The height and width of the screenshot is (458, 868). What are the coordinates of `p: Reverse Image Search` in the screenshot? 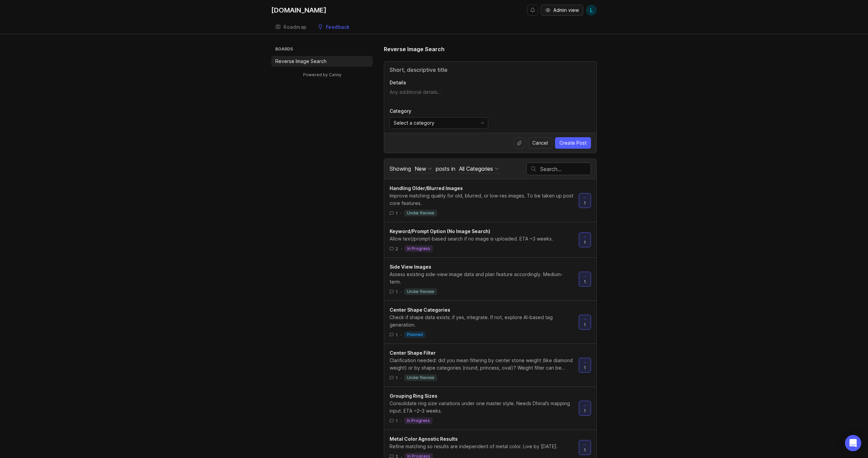 It's located at (301, 61).